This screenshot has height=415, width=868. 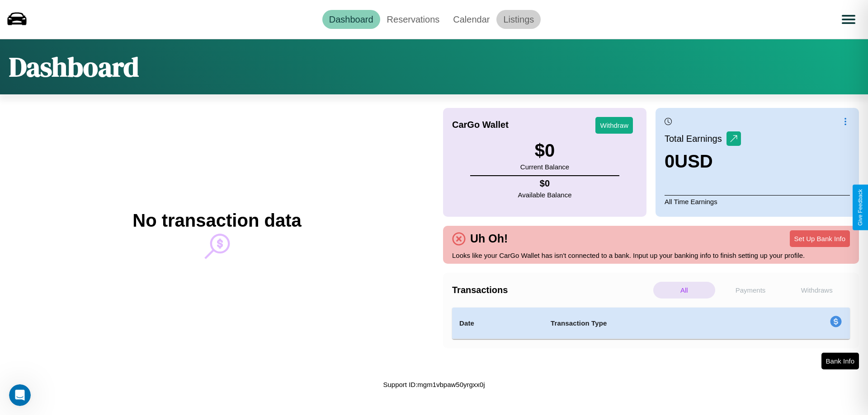 What do you see at coordinates (684, 290) in the screenshot?
I see `p: All` at bounding box center [684, 290].